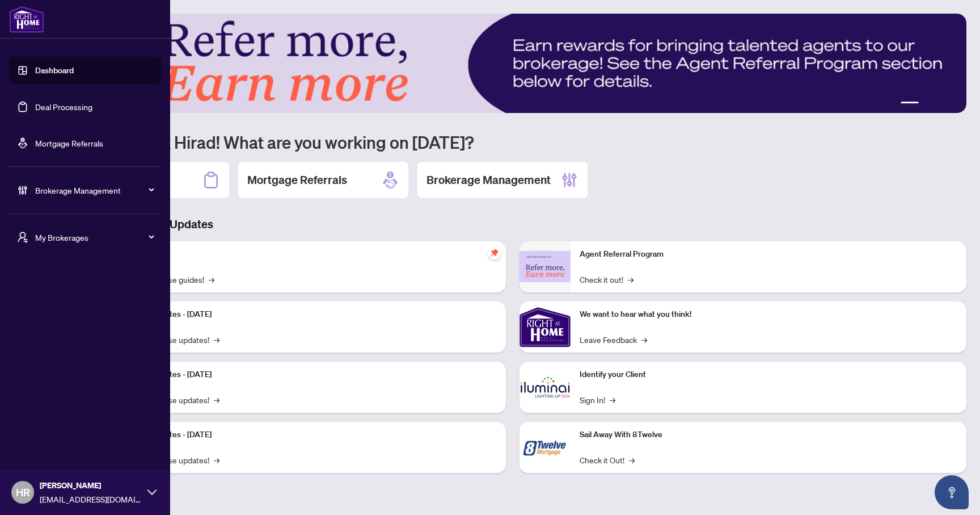 The width and height of the screenshot is (980, 515). What do you see at coordinates (297, 180) in the screenshot?
I see `h2: Mortgage Referrals` at bounding box center [297, 180].